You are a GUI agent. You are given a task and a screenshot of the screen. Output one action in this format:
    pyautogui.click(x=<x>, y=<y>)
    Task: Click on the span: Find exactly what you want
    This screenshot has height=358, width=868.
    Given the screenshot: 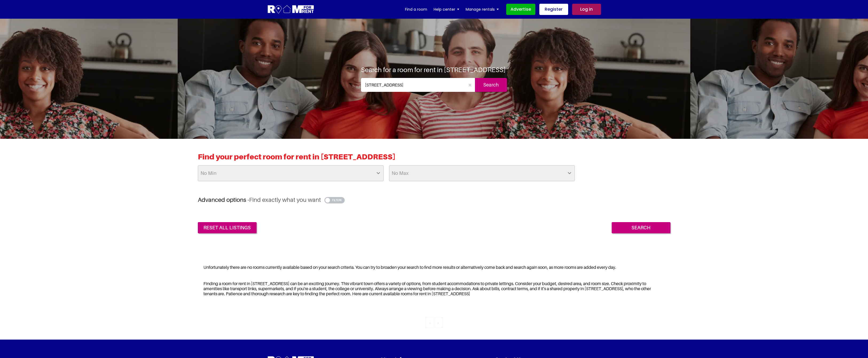 What is the action you would take?
    pyautogui.click(x=285, y=200)
    